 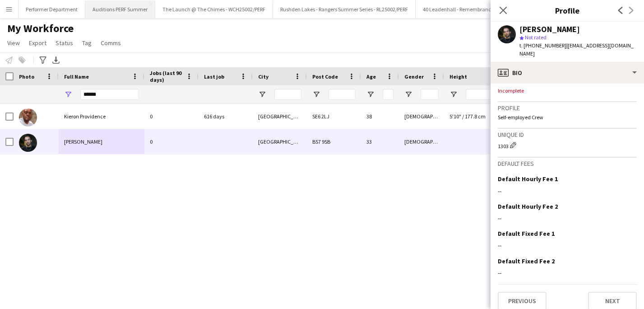 What do you see at coordinates (166, 76) in the screenshot?
I see `span: Jobs (last 90 days)` at bounding box center [166, 76].